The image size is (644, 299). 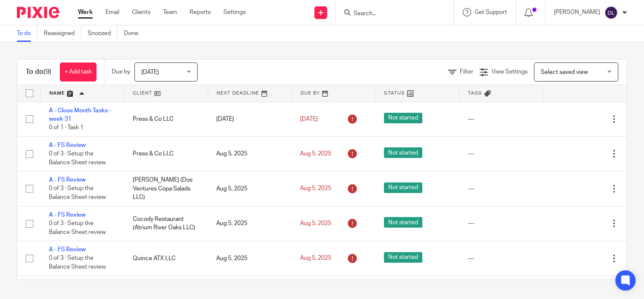 What do you see at coordinates (62, 33) in the screenshot?
I see `a: Reassigned` at bounding box center [62, 33].